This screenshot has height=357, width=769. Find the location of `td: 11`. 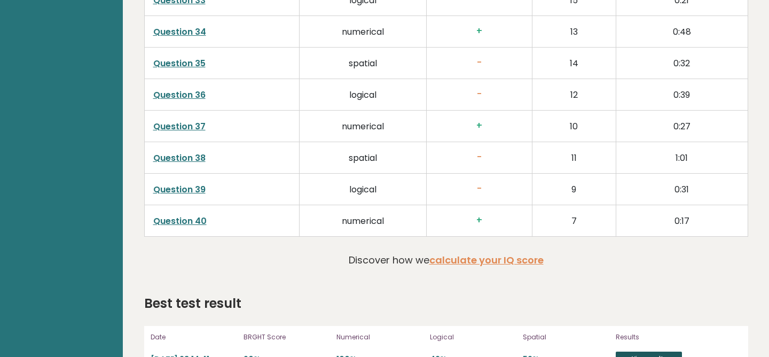

td: 11 is located at coordinates (573, 157).